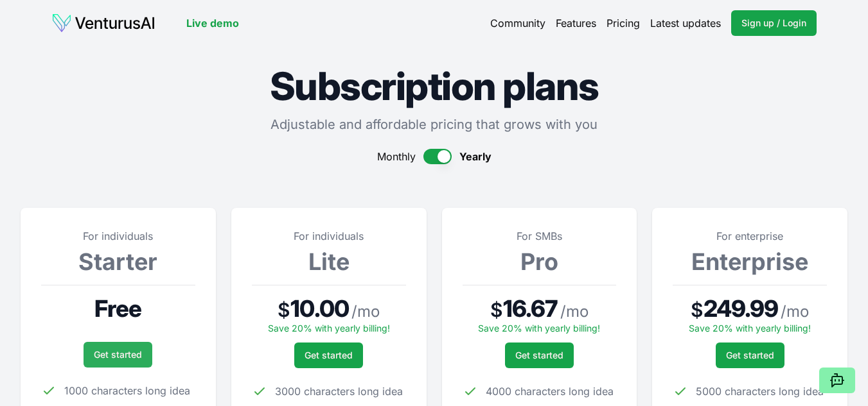 This screenshot has width=868, height=406. Describe the element at coordinates (540, 262) in the screenshot. I see `h3: Pro` at that location.